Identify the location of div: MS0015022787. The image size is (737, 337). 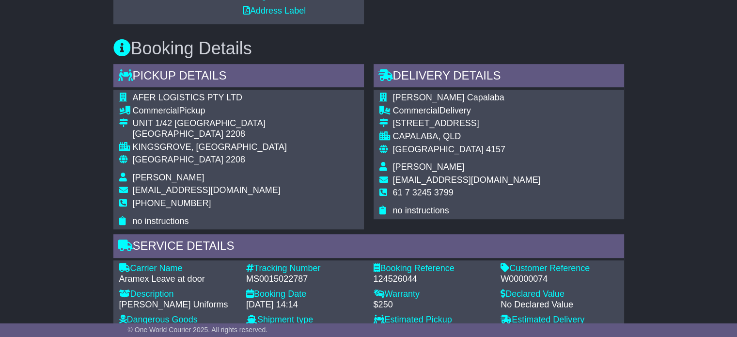
(305, 279).